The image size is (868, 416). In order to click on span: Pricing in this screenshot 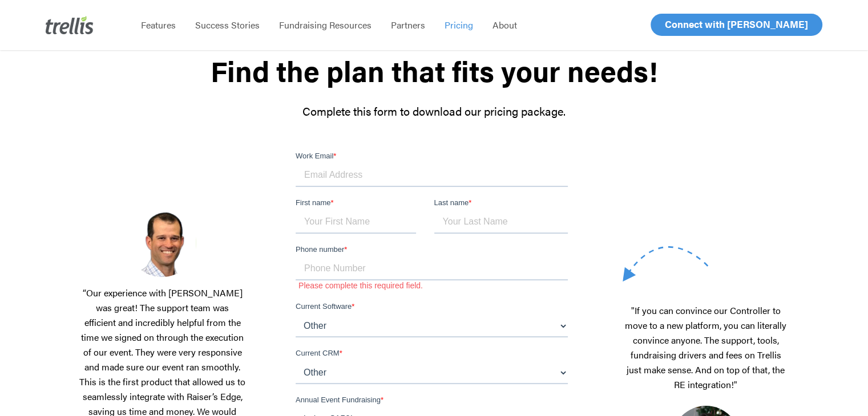, I will do `click(459, 24)`.